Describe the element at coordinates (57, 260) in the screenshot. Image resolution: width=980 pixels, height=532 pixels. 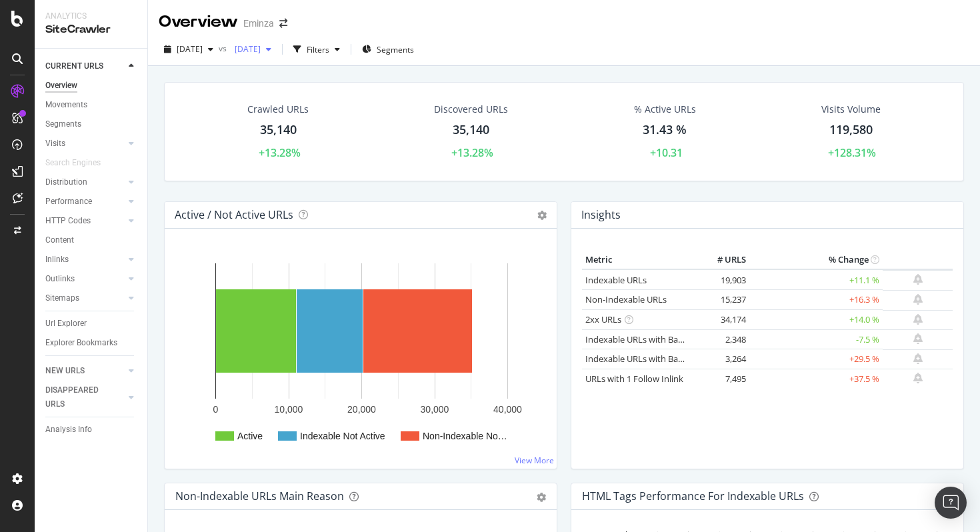
I see `div: Inlinks` at that location.